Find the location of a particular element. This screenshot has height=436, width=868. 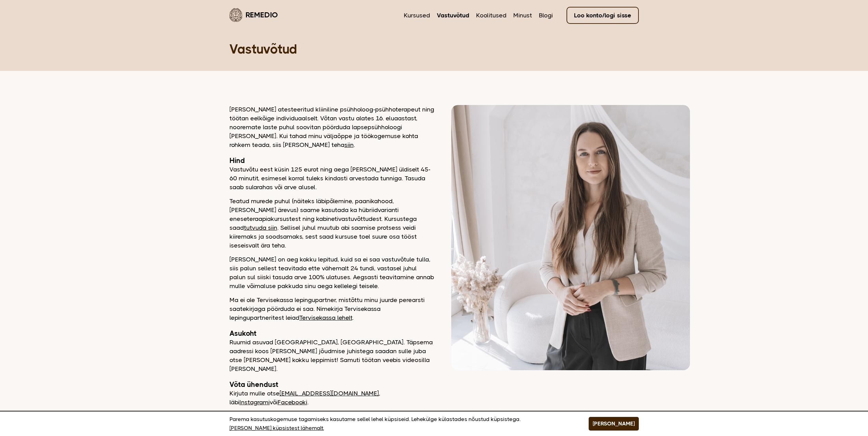

a: Tervisekassa lehelt is located at coordinates (326, 317).